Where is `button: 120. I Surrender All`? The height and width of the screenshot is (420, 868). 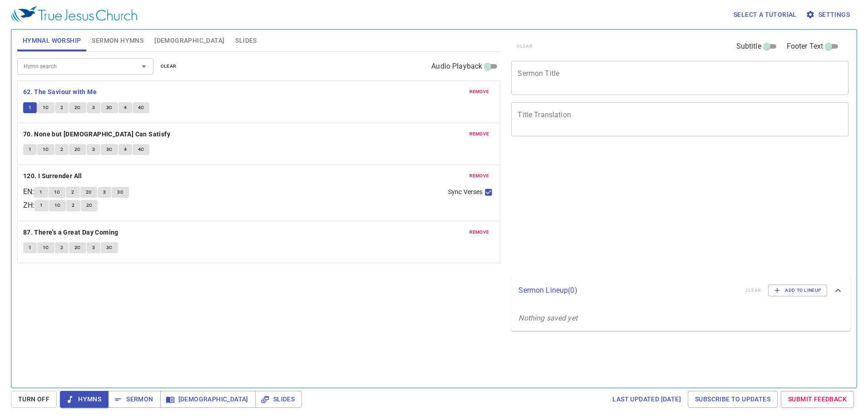 button: 120. I Surrender All is located at coordinates (53, 176).